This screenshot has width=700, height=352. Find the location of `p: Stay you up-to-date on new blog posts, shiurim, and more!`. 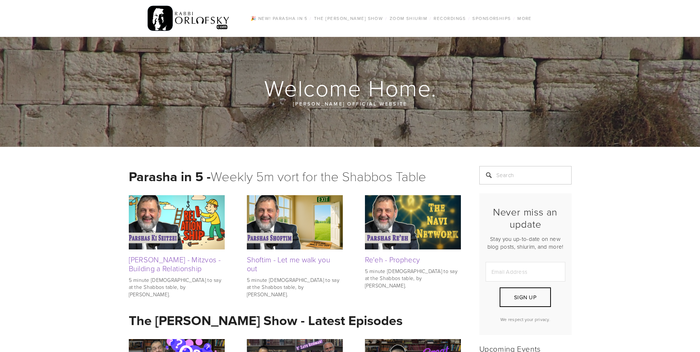

p: Stay you up-to-date on new blog posts, shiurim, and more! is located at coordinates (526, 243).